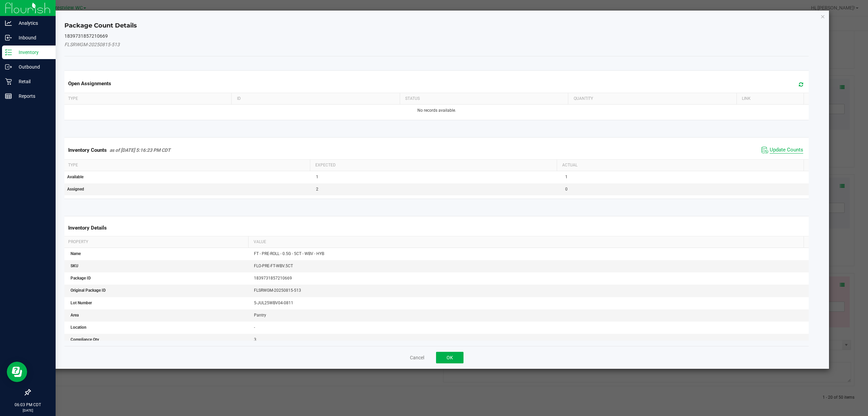 This screenshot has width=868, height=416. I want to click on span: Quantity, so click(584, 98).